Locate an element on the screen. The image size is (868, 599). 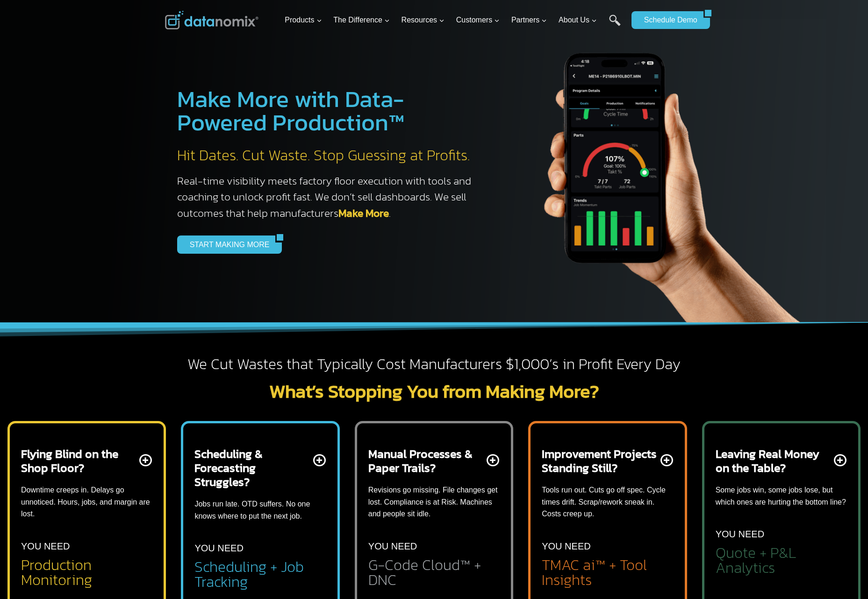
img: The Datanoix Mobile App available on Android and iOS Devices is located at coordinates (663, 170).